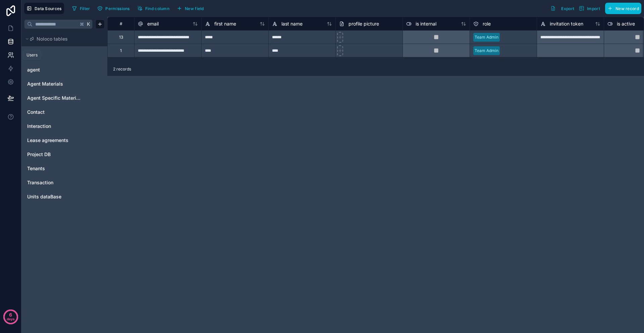 The width and height of the screenshot is (644, 333). What do you see at coordinates (44, 197) in the screenshot?
I see `span: Units dataBase` at bounding box center [44, 197].